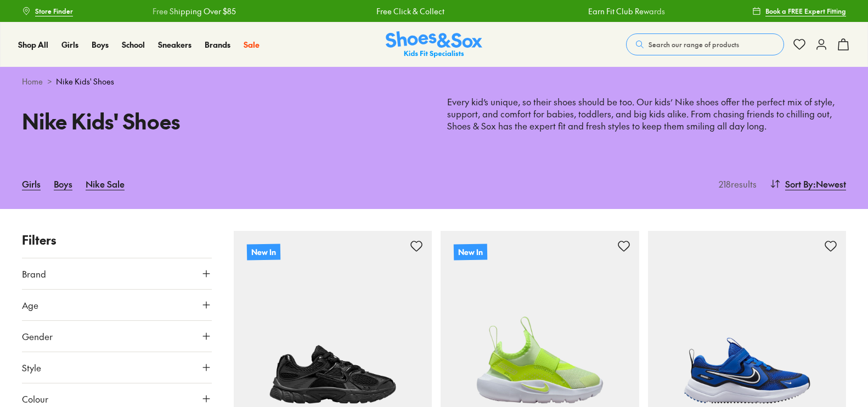 The image size is (868, 407). Describe the element at coordinates (735, 184) in the screenshot. I see `p: 218 results` at that location.